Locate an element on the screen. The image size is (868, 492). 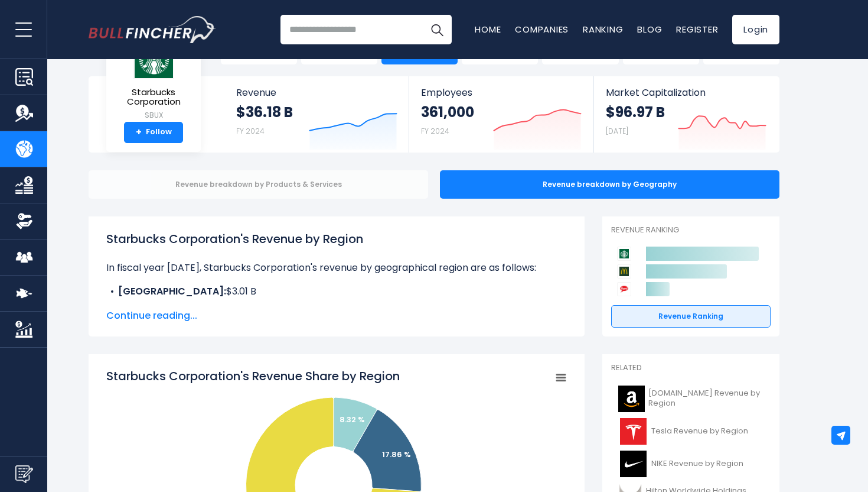
small: SBUX is located at coordinates (153, 115).